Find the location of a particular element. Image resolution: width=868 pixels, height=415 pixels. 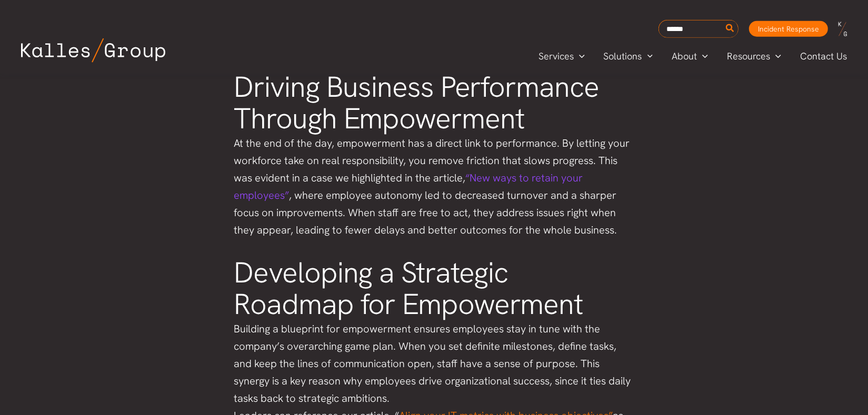

a: ResourcesMenu Toggle is located at coordinates (754, 56).